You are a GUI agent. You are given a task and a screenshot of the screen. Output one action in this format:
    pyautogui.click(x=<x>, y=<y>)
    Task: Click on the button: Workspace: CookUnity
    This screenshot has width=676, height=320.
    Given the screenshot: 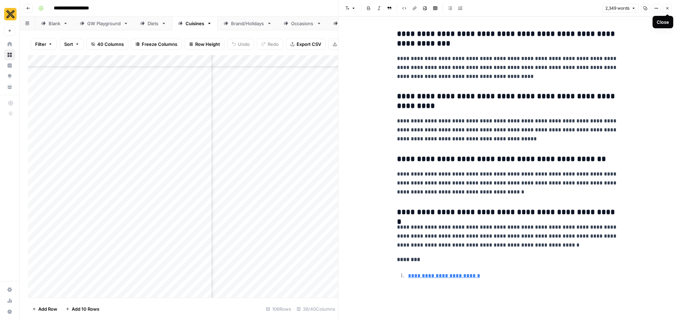 What is the action you would take?
    pyautogui.click(x=10, y=14)
    